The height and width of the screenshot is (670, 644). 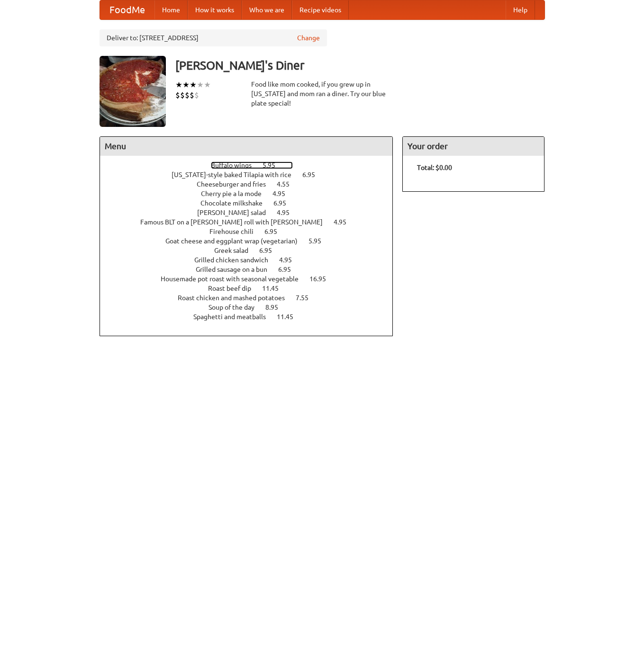 What do you see at coordinates (234, 288) in the screenshot?
I see `span: Roast beef dip` at bounding box center [234, 288].